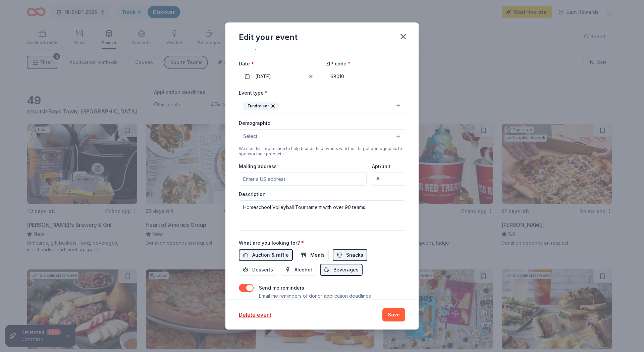  Describe the element at coordinates (278, 64) in the screenshot. I see `label: Date` at that location.